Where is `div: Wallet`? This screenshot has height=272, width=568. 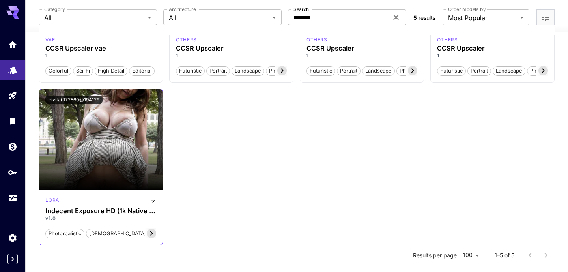
div: Wallet is located at coordinates (13, 146).